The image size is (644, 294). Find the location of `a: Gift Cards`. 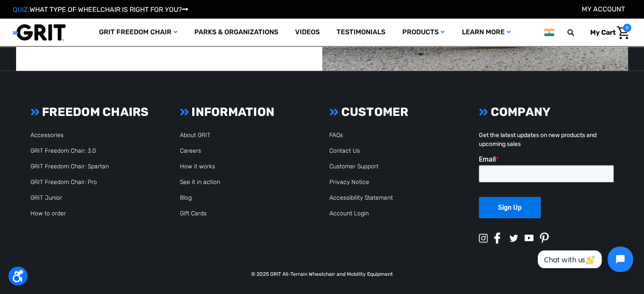

a: Gift Cards is located at coordinates (193, 213).